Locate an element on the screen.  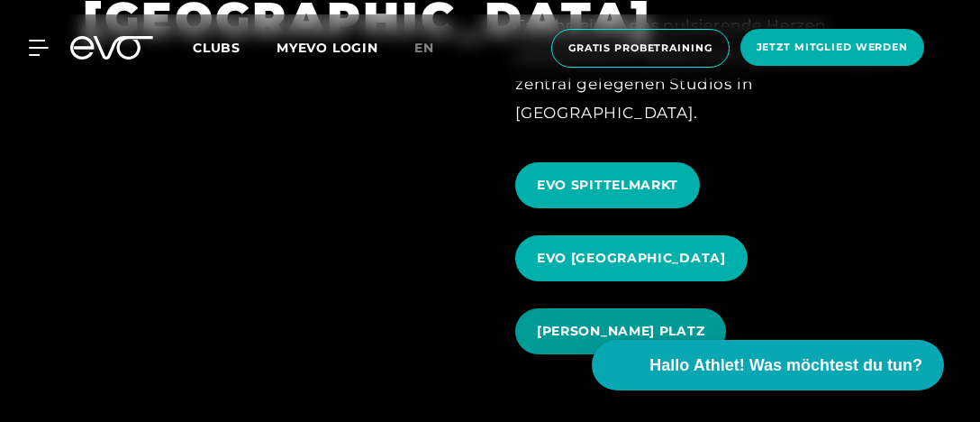
button: Hallo Athlet! Was möchtest du tun? is located at coordinates (768, 365).